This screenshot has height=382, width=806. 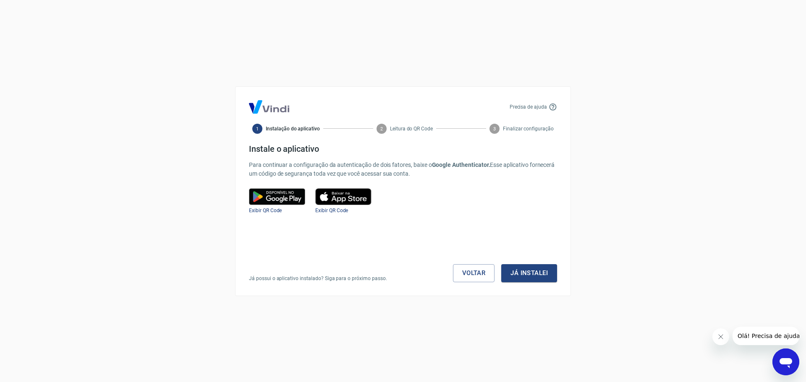 What do you see at coordinates (293, 129) in the screenshot?
I see `span: Instalação do aplicativo` at bounding box center [293, 129].